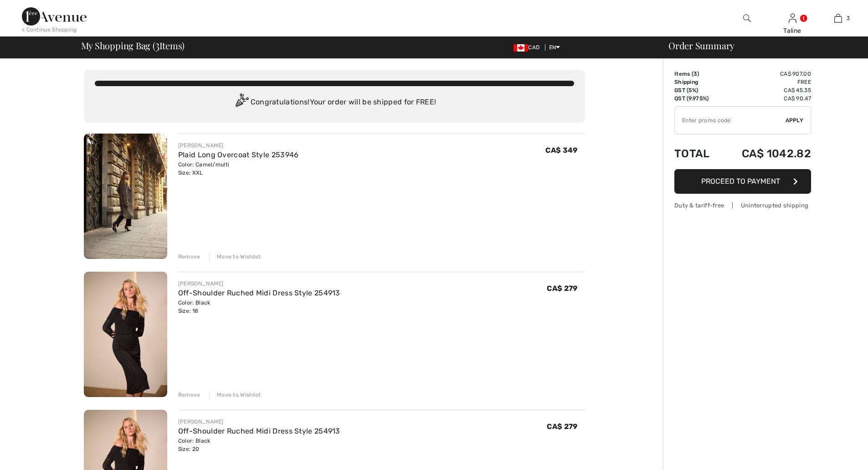 The height and width of the screenshot is (470, 868). Describe the element at coordinates (697, 82) in the screenshot. I see `td: Shipping` at that location.